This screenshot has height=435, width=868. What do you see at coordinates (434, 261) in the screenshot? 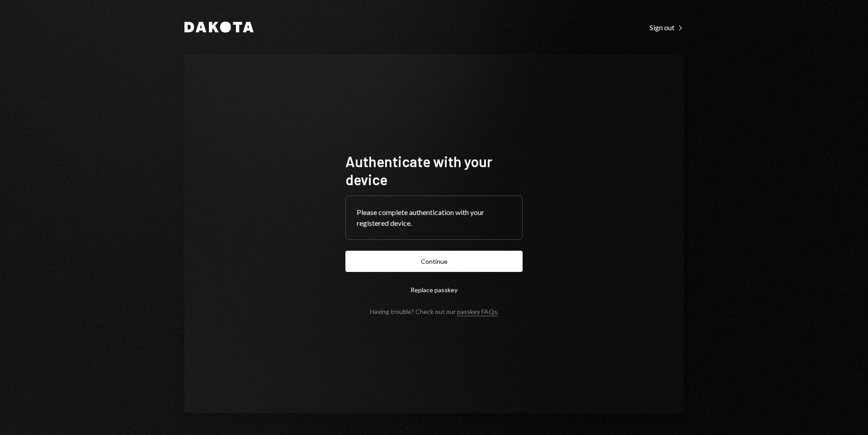
I see `button: Continue` at bounding box center [434, 261].